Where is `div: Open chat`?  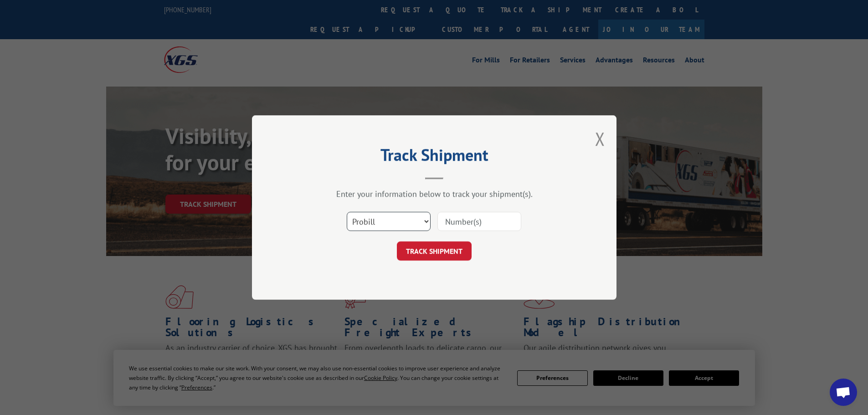
div: Open chat is located at coordinates (844, 393).